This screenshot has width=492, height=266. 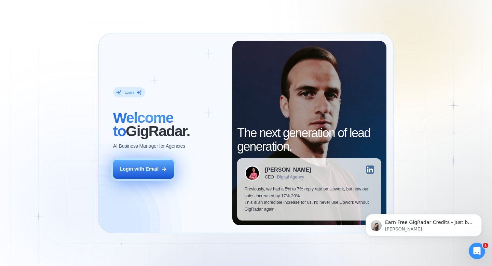 I want to click on h2: ‍ GigRadar., so click(x=169, y=124).